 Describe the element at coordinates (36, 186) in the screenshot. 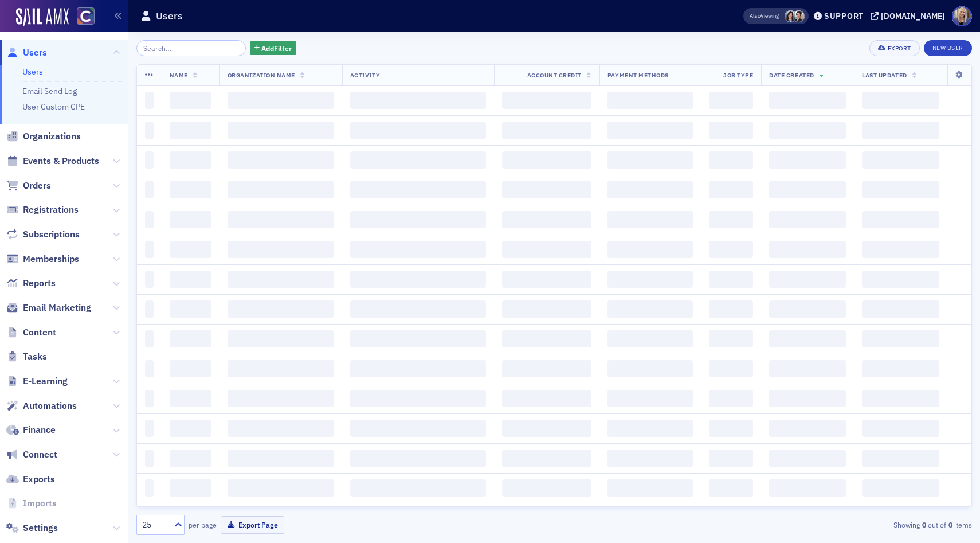

I see `span: Orders` at that location.